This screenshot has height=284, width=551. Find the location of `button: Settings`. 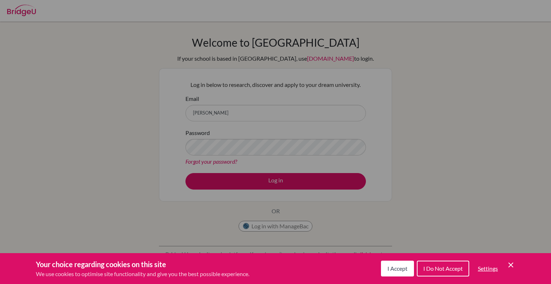

button: Settings is located at coordinates (488, 268).